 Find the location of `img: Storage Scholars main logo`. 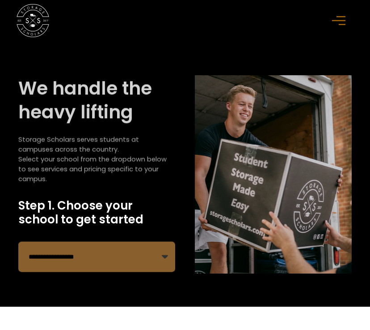

img: Storage Scholars main logo is located at coordinates (33, 21).